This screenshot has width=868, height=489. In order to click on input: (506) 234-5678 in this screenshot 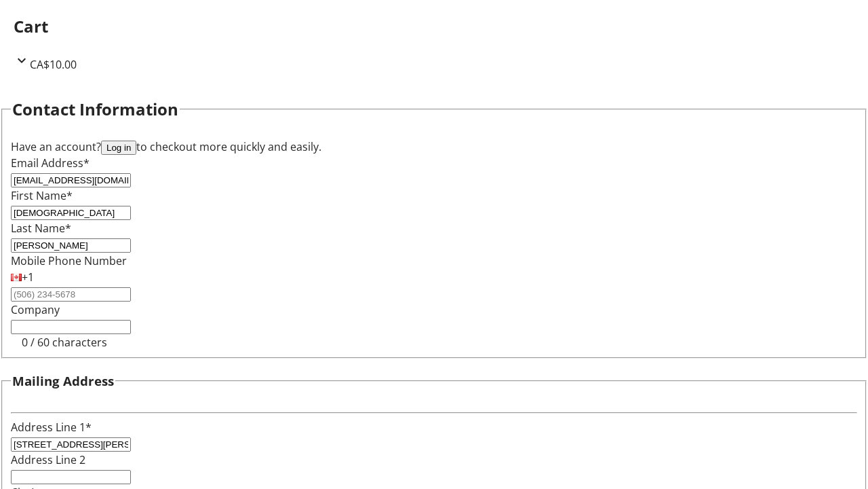, I will do `click(70, 294)`.